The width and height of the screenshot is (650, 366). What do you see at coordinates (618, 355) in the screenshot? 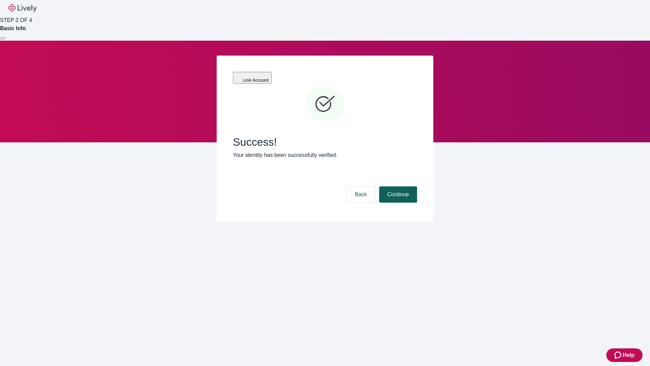
I see `svg: Zendesk support icon` at bounding box center [618, 355].